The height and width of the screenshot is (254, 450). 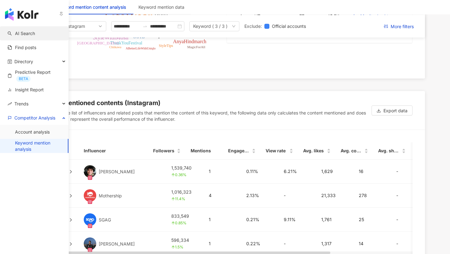 I want to click on a: Account analysis, so click(x=32, y=132).